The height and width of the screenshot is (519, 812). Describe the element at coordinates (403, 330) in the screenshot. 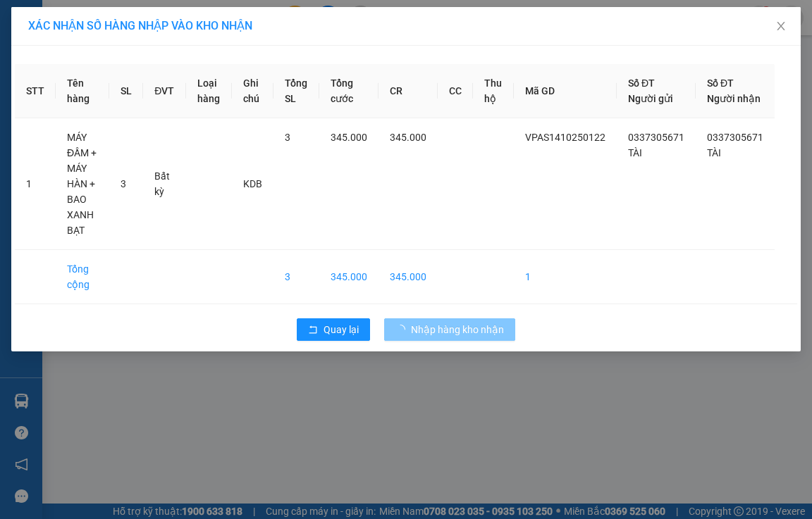

I see `span: loading` at that location.